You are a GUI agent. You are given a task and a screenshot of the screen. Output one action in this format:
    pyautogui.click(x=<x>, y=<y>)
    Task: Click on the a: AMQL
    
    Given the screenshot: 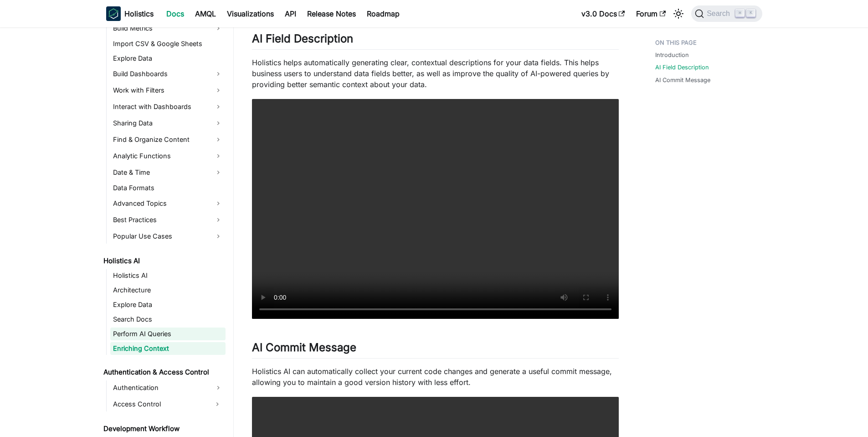 What is the action you would take?
    pyautogui.click(x=205, y=13)
    